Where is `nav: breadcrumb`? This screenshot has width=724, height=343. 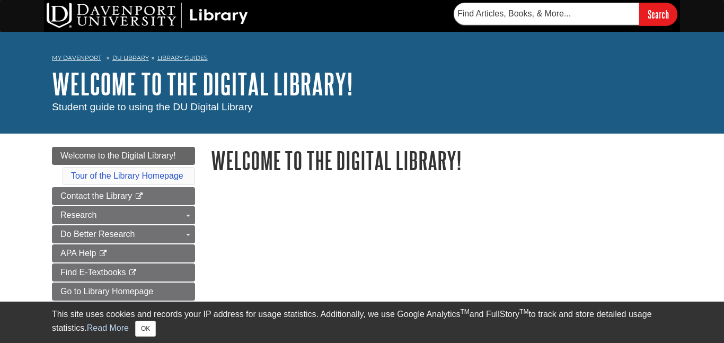
nav: breadcrumb is located at coordinates (362, 59).